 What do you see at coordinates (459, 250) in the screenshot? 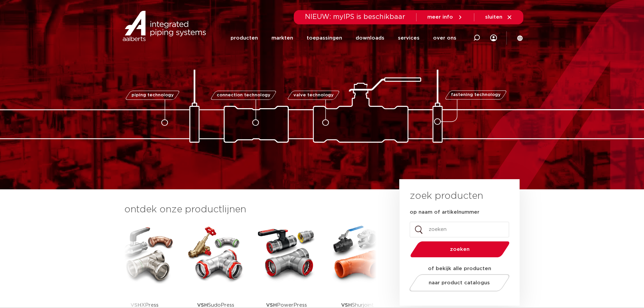
I see `span: zoeken` at bounding box center [459, 250].